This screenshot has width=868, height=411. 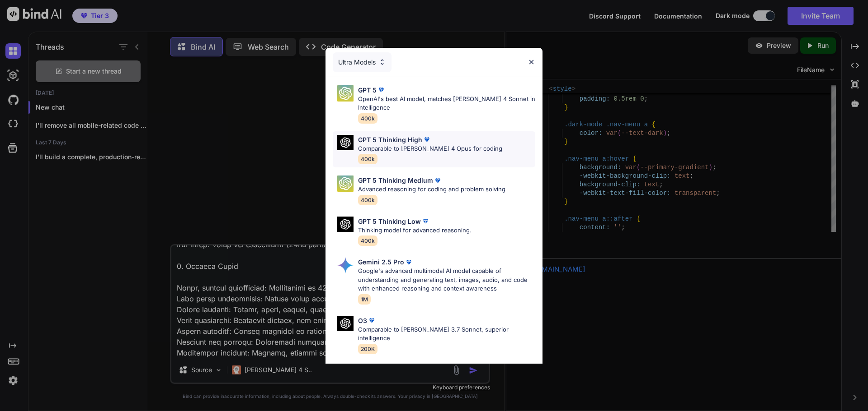 What do you see at coordinates (531, 62) in the screenshot?
I see `img: close` at bounding box center [531, 62].